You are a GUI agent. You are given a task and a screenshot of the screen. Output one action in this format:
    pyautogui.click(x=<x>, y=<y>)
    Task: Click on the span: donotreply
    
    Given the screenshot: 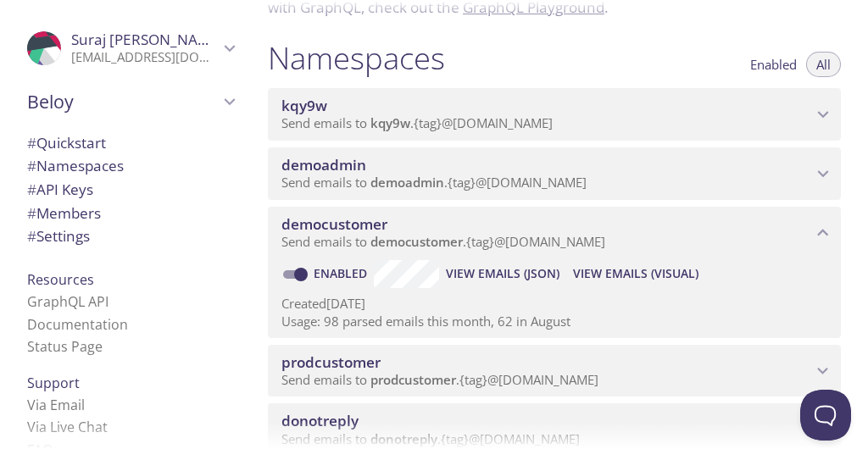 What is the action you would take?
    pyautogui.click(x=320, y=420)
    